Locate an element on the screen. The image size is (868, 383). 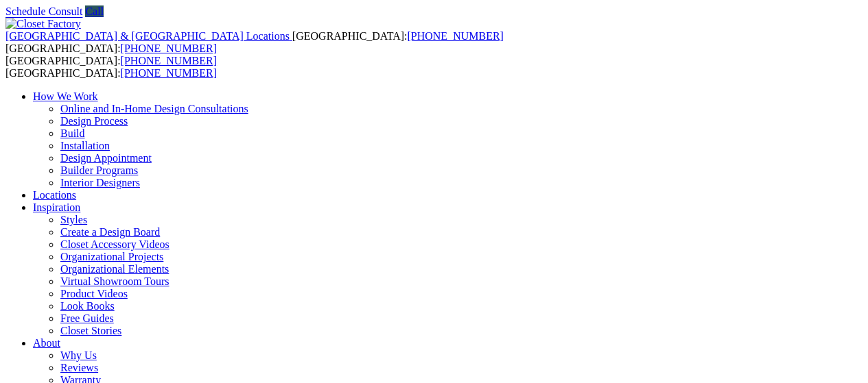
a: Product Videos is located at coordinates (94, 293).